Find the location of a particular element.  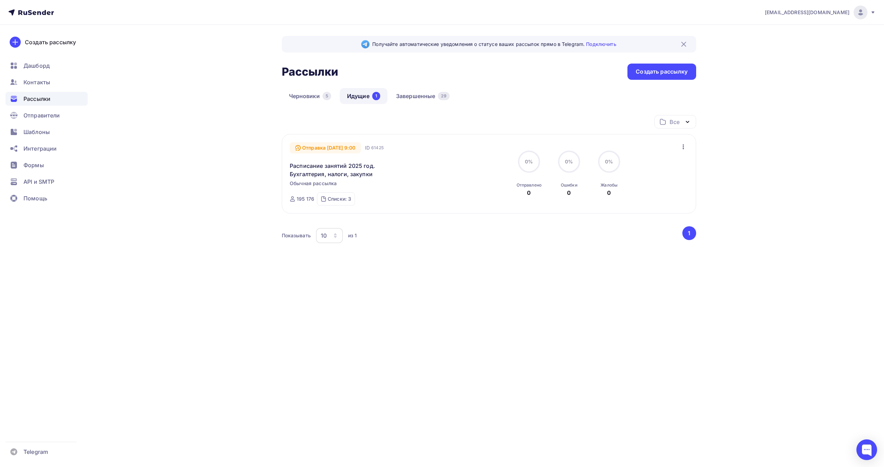

span: Интеграции is located at coordinates (40, 148).